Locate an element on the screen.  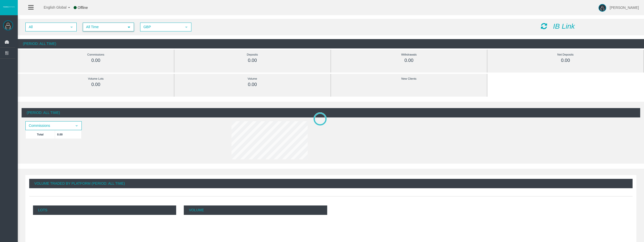
div: Net Deposits is located at coordinates (566, 54).